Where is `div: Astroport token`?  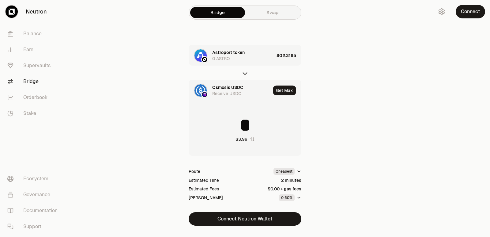 div: Astroport token is located at coordinates (229, 52).